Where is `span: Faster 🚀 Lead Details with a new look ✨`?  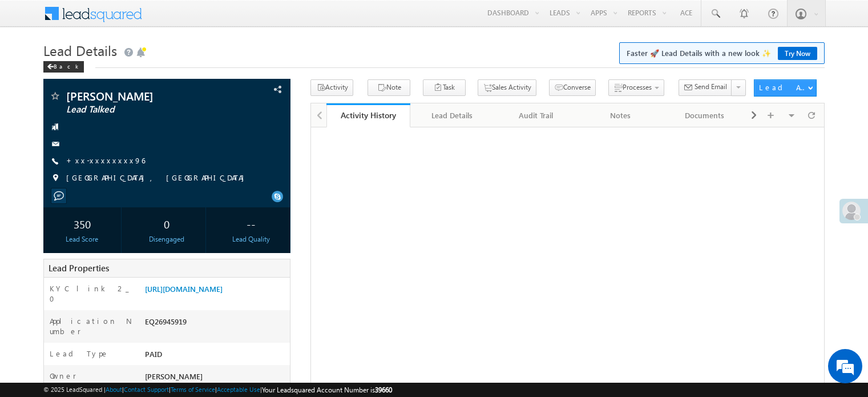 span: Faster 🚀 Lead Details with a new look ✨ is located at coordinates (722, 53).